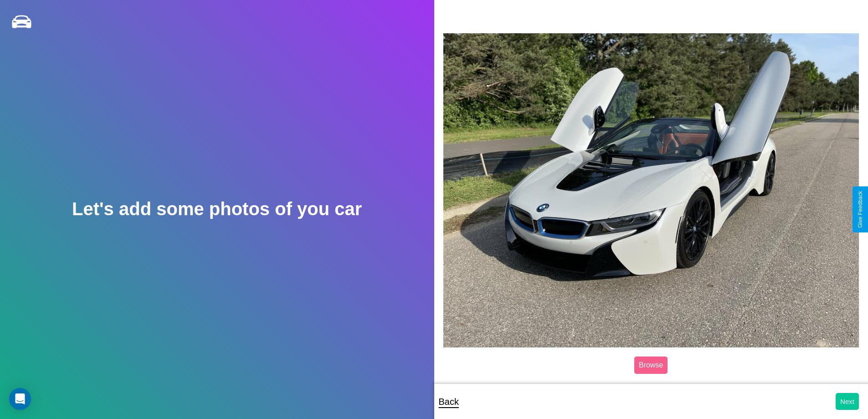 This screenshot has width=868, height=419. Describe the element at coordinates (860, 209) in the screenshot. I see `div: Give Feedback` at that location.